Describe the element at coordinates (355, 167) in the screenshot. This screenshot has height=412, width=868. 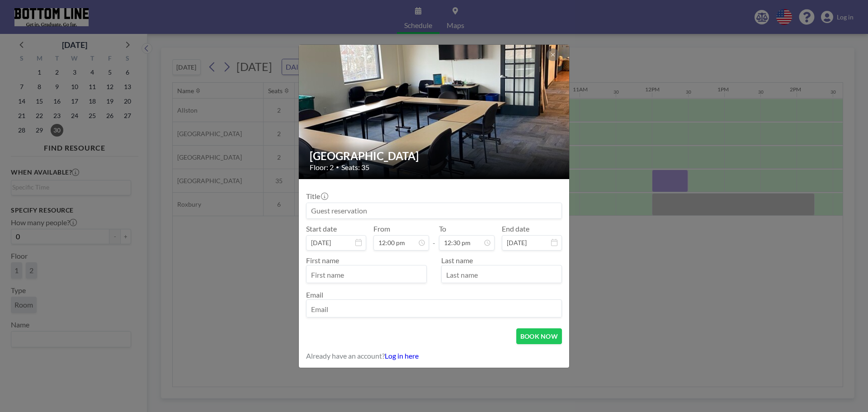
I see `span: Seats: 35` at that location.